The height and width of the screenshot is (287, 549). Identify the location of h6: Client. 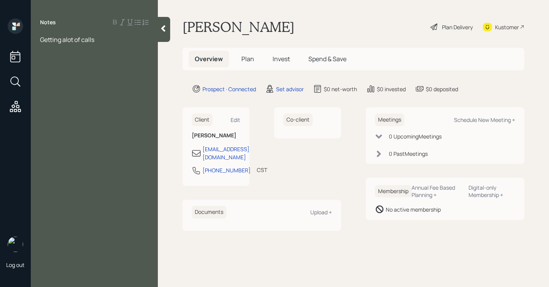
(202, 120).